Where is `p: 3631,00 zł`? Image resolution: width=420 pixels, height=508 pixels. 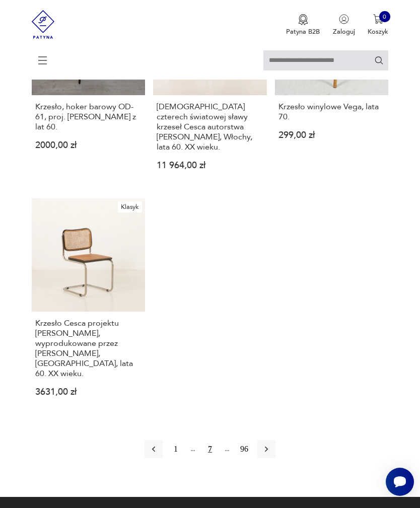 p: 3631,00 zł is located at coordinates (88, 393).